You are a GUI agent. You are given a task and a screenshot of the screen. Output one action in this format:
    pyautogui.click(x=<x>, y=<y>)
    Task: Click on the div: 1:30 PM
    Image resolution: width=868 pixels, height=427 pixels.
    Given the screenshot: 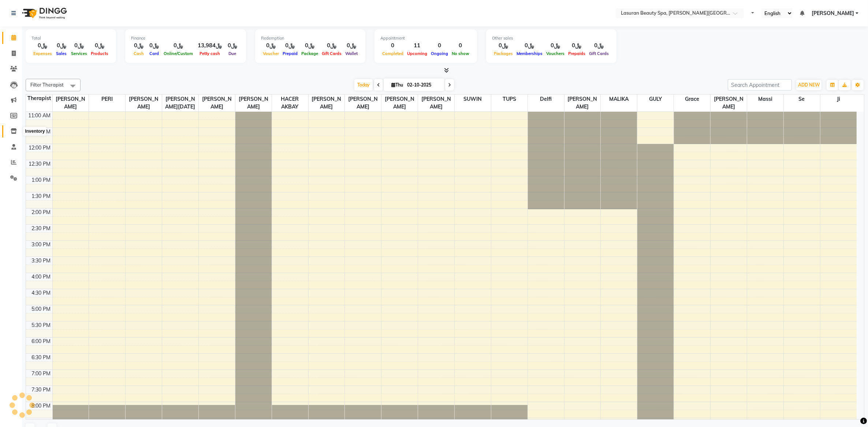 What is the action you would take?
    pyautogui.click(x=41, y=196)
    